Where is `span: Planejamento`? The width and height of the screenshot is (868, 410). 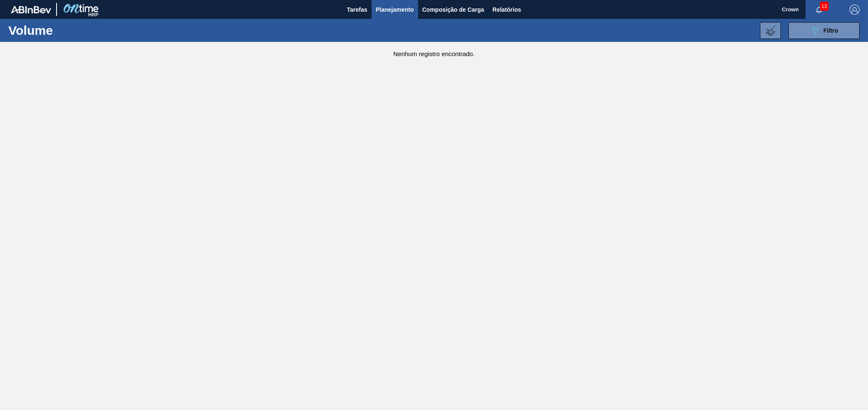 span: Planejamento is located at coordinates (395, 10).